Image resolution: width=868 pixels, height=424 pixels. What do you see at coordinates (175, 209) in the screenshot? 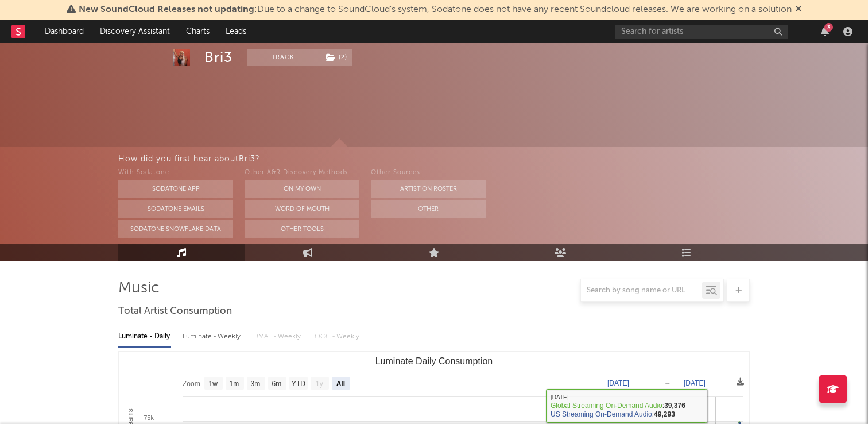
I see `button: Sodatone Emails` at bounding box center [175, 209].